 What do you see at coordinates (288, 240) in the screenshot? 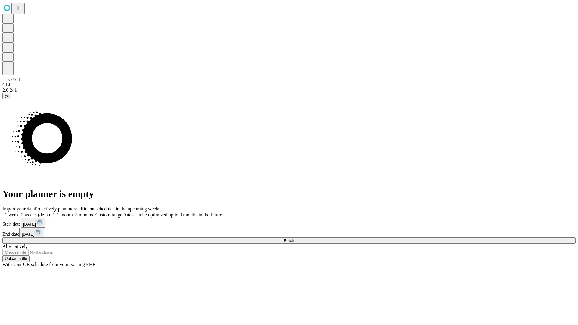
I see `span: Fetch` at bounding box center [288, 240].